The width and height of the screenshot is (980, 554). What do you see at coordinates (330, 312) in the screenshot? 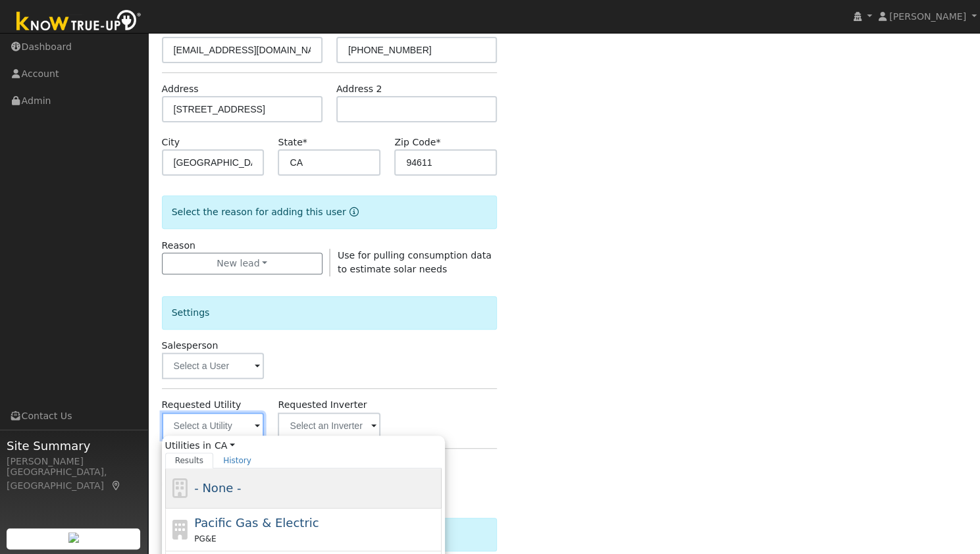
I see `div: Settings` at bounding box center [330, 312].